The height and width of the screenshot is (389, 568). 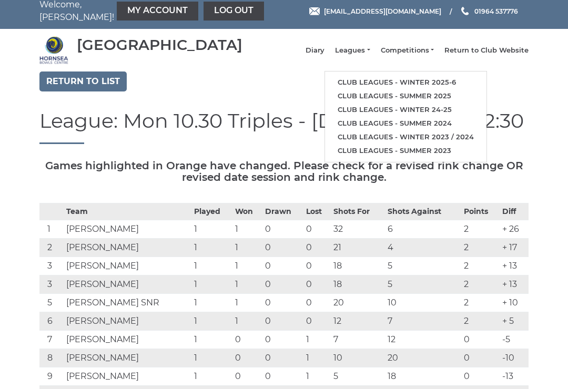 I want to click on img: Email, so click(x=314, y=11).